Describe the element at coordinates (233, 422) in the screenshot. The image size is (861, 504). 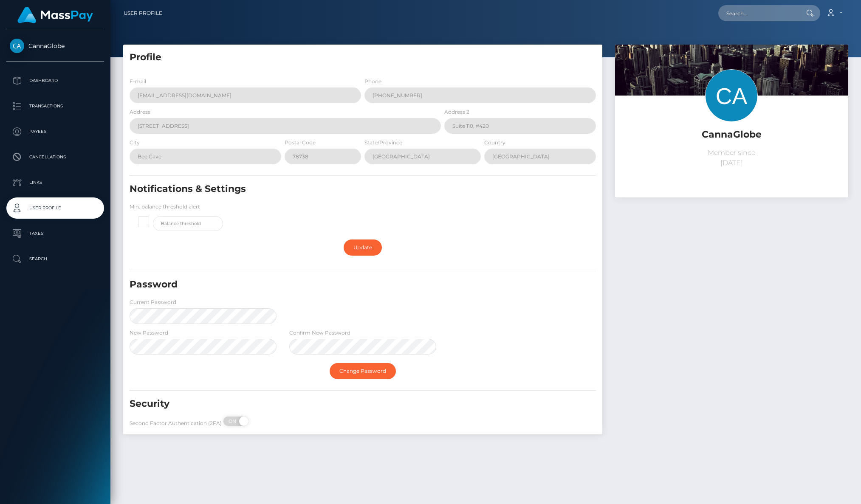
I see `span: ON` at that location.